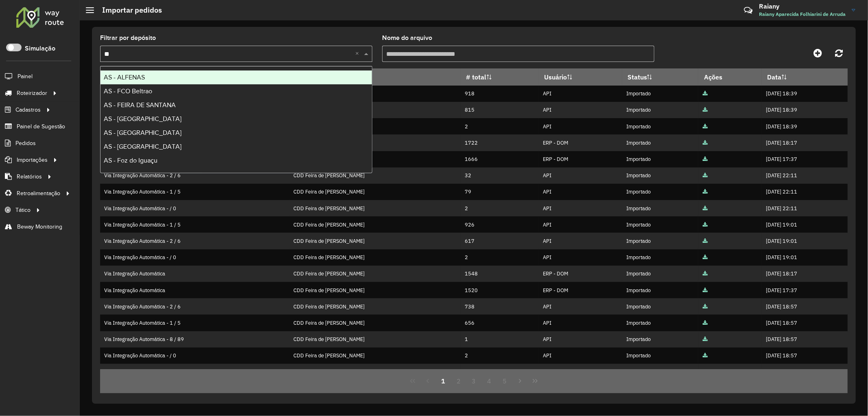  What do you see at coordinates (660, 77) in the screenshot?
I see `th: Status` at bounding box center [660, 77].